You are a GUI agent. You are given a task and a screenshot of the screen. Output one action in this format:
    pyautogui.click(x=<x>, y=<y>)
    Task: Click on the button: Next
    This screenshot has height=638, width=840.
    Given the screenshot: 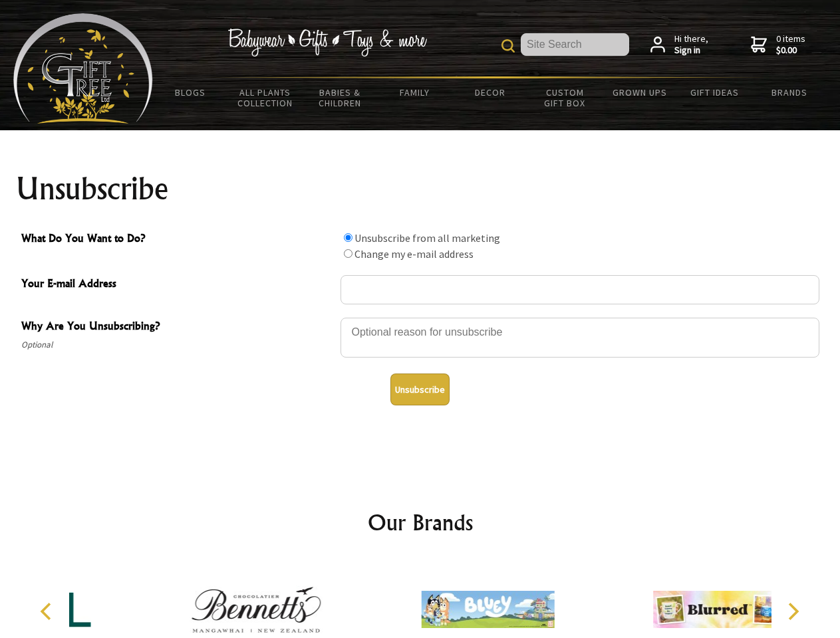 What is the action you would take?
    pyautogui.click(x=792, y=612)
    